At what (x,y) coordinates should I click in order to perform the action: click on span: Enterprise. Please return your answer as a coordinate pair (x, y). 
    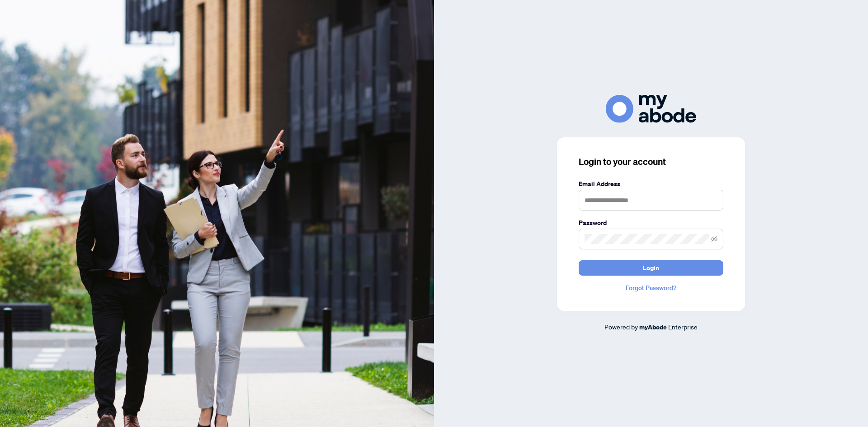
    Looking at the image, I should click on (682, 327).